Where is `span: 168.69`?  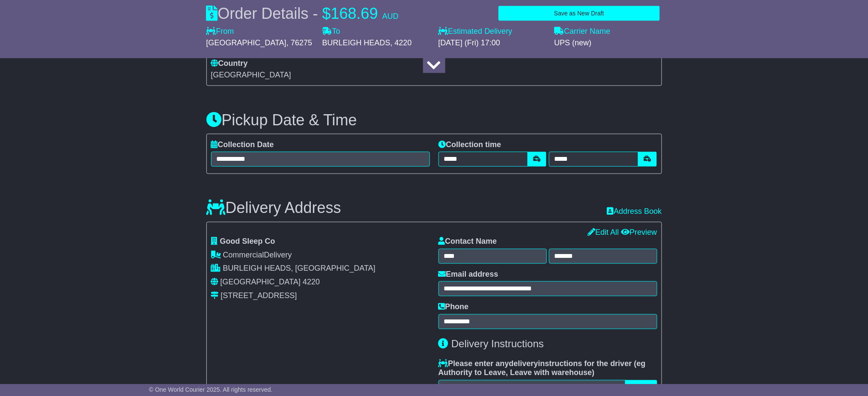
span: 168.69 is located at coordinates (355, 14).